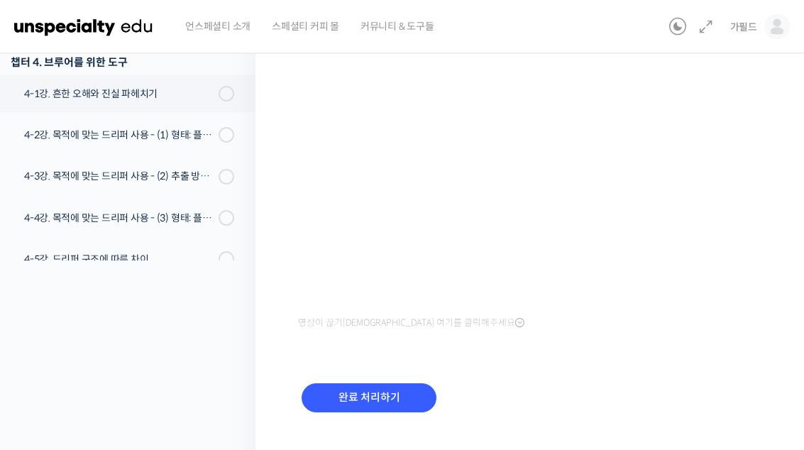 The image size is (804, 450). I want to click on div: 4-5강. 드리퍼 구조에 따른 차이, so click(119, 260).